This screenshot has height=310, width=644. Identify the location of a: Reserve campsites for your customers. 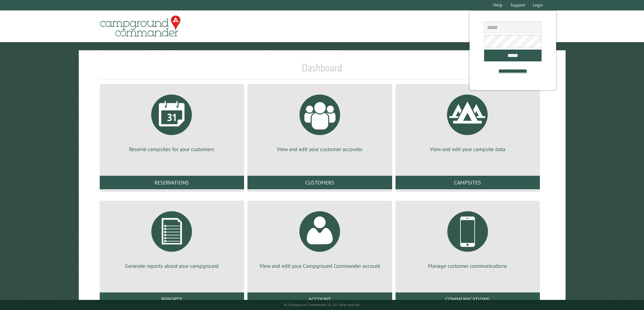
(172, 121).